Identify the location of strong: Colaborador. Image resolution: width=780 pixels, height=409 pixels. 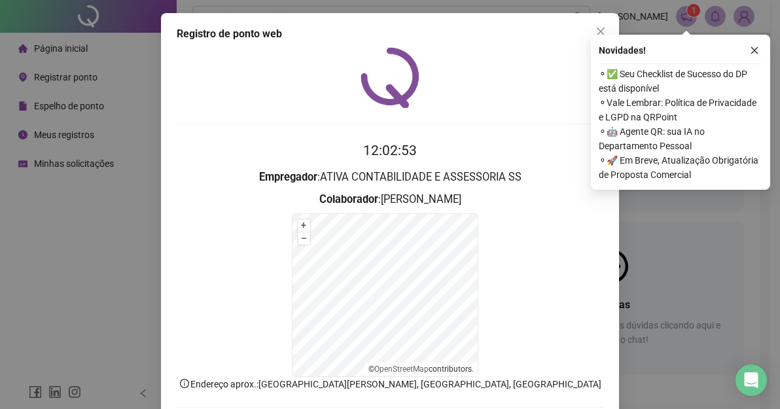
(349, 199).